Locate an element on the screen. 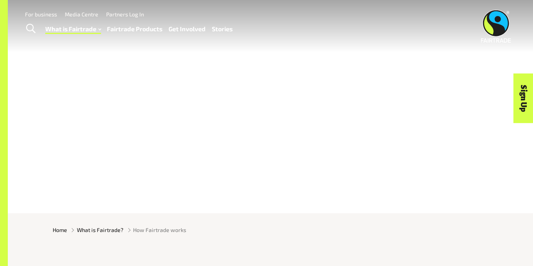  a: Fairtrade Products is located at coordinates (135, 29).